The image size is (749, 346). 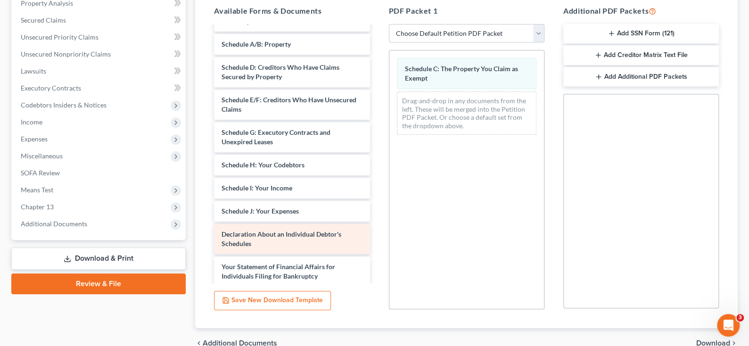 I want to click on a: SOFA Review, so click(x=99, y=173).